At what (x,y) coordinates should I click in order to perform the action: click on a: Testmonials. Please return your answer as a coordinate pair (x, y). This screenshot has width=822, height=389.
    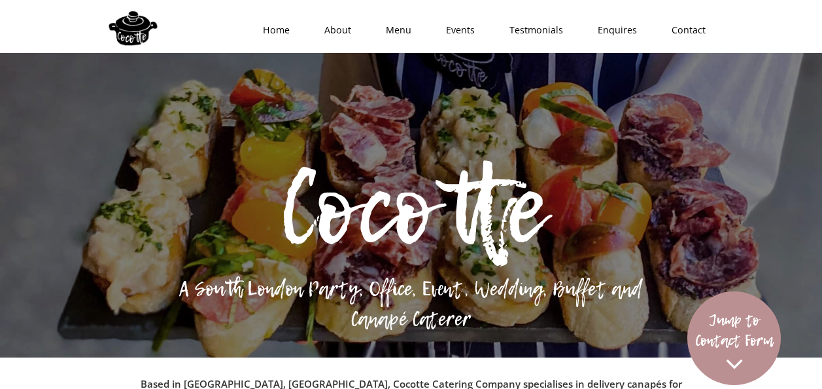
    Looking at the image, I should click on (532, 30).